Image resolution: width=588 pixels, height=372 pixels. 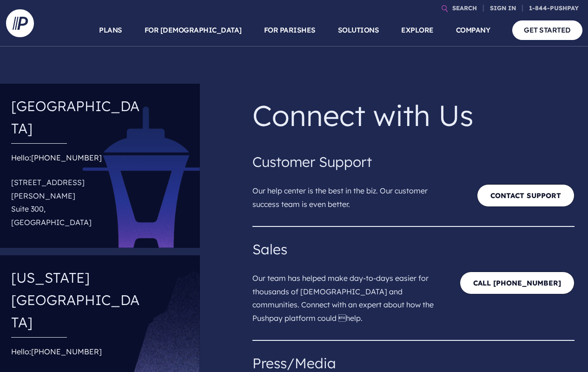 What do you see at coordinates (290, 30) in the screenshot?
I see `a: FOR PARISHES` at bounding box center [290, 30].